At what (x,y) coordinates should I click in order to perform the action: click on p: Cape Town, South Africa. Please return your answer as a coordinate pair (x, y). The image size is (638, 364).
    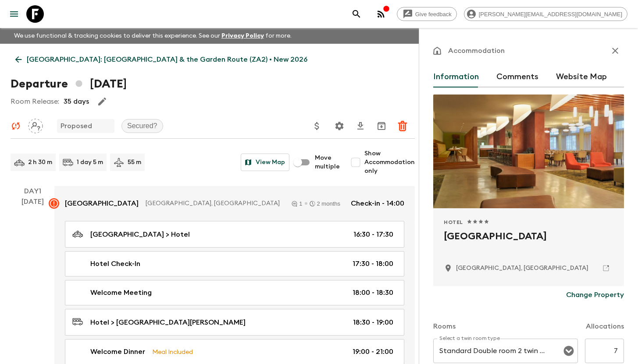
    Looking at the image, I should click on (522, 268).